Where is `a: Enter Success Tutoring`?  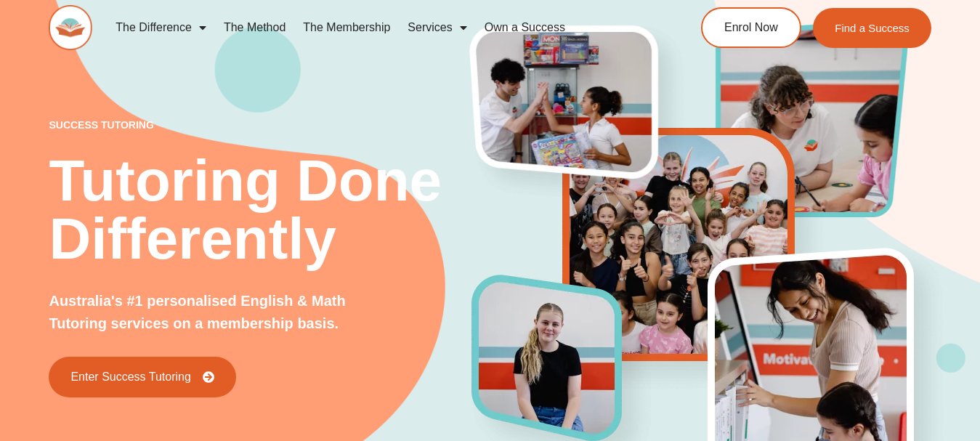
a: Enter Success Tutoring is located at coordinates (142, 377).